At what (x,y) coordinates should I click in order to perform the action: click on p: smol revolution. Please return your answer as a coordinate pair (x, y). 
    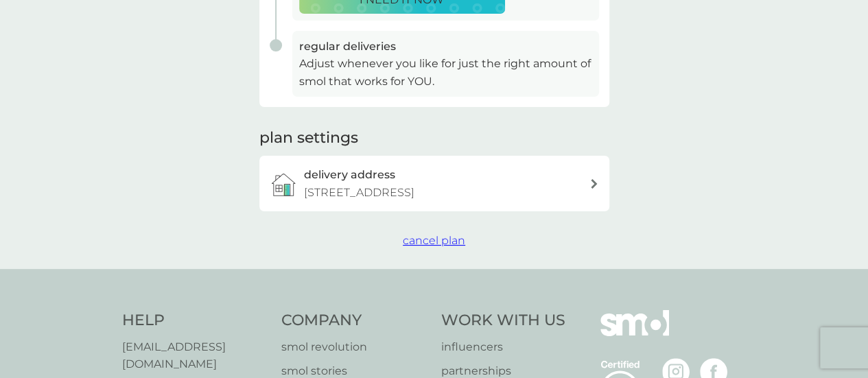
    Looking at the image, I should click on (354, 347).